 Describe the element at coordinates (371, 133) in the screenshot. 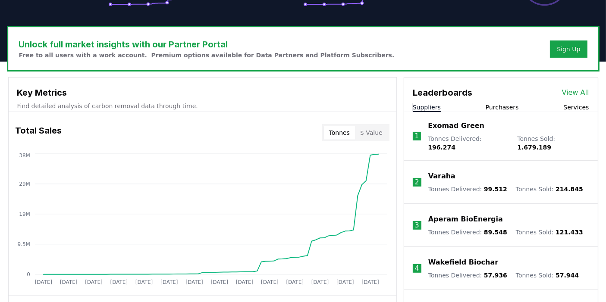

I see `button: $ Value` at that location.